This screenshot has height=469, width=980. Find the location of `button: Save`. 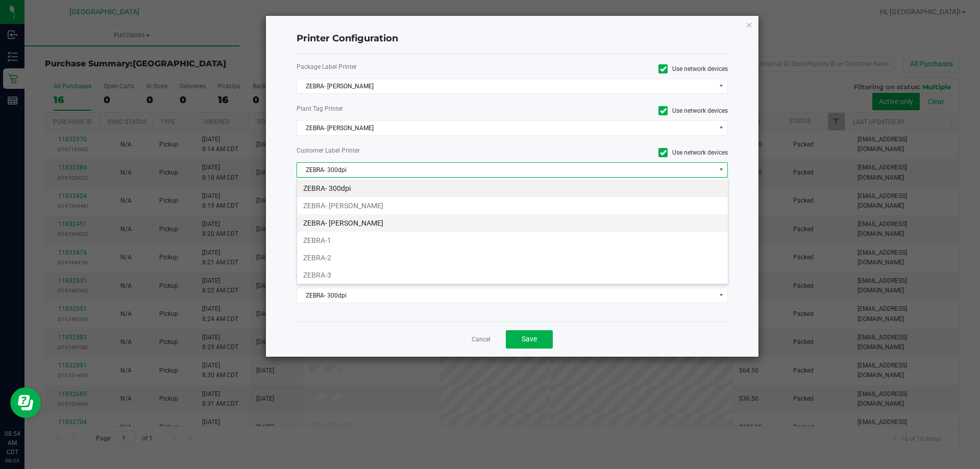

button: Save is located at coordinates (530, 339).